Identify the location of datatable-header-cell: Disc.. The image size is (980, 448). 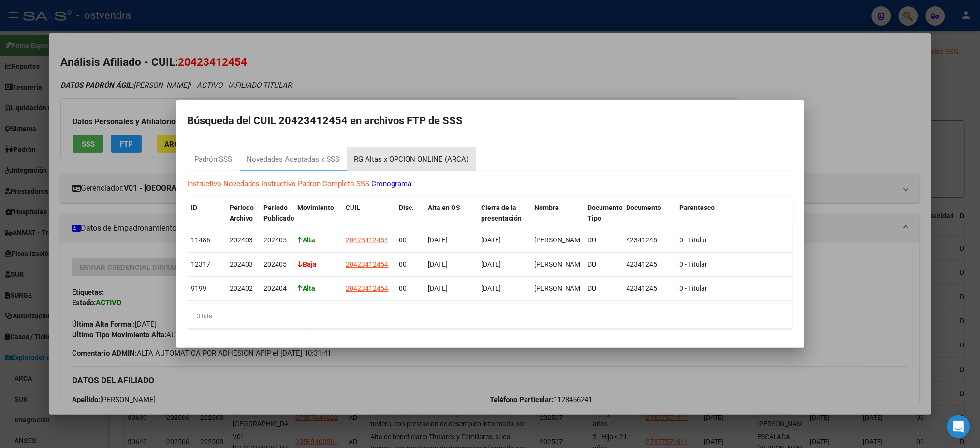
(410, 219).